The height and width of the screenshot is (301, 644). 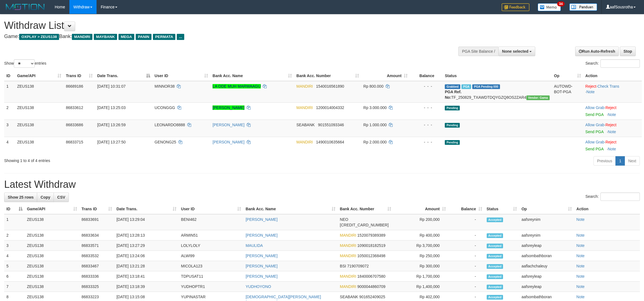 I want to click on span: Rp 800.000, so click(x=373, y=87).